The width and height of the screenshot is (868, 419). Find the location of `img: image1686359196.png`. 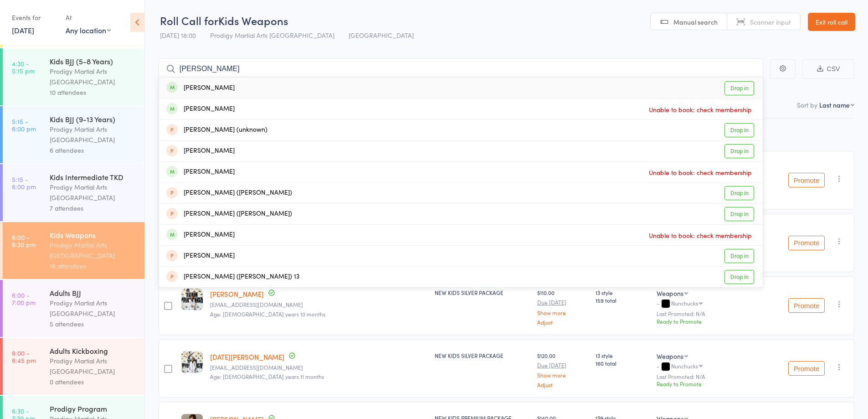

img: image1686359196.png is located at coordinates (192, 362).